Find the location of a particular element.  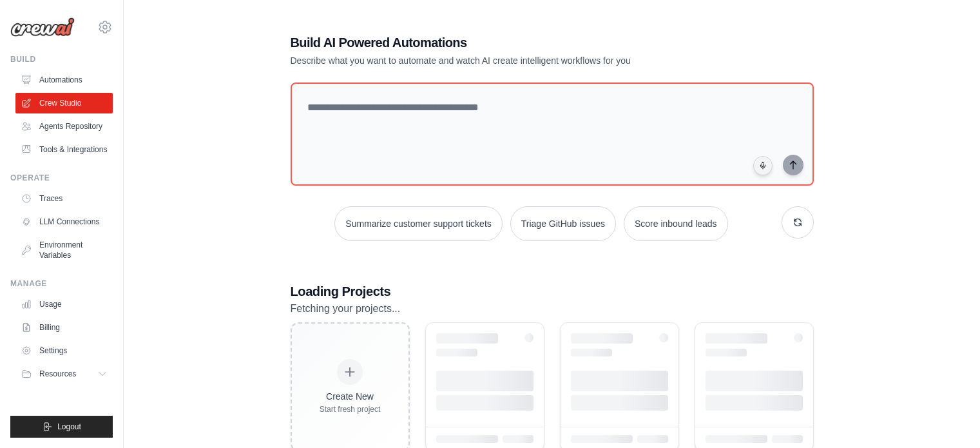

a: Usage is located at coordinates (64, 304).